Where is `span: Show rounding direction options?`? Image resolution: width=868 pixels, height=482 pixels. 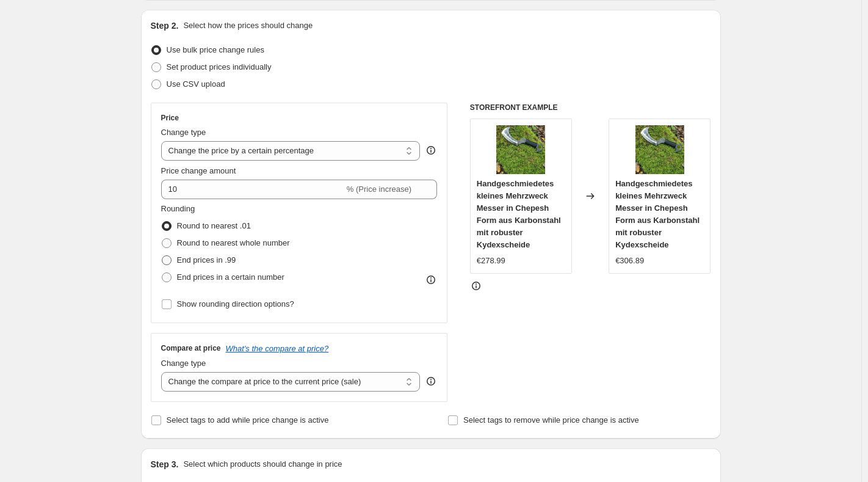
span: Show rounding direction options? is located at coordinates (236, 304).